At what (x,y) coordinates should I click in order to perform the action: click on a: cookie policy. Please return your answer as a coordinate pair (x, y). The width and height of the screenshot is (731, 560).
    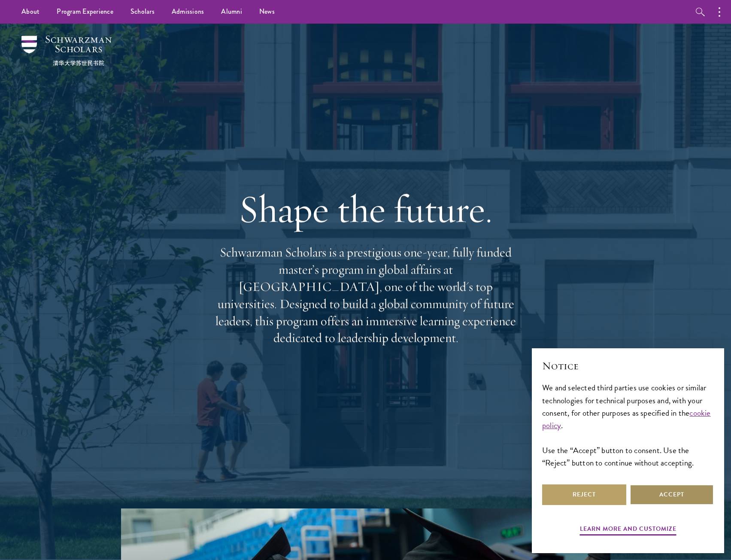
    Looking at the image, I should click on (626, 419).